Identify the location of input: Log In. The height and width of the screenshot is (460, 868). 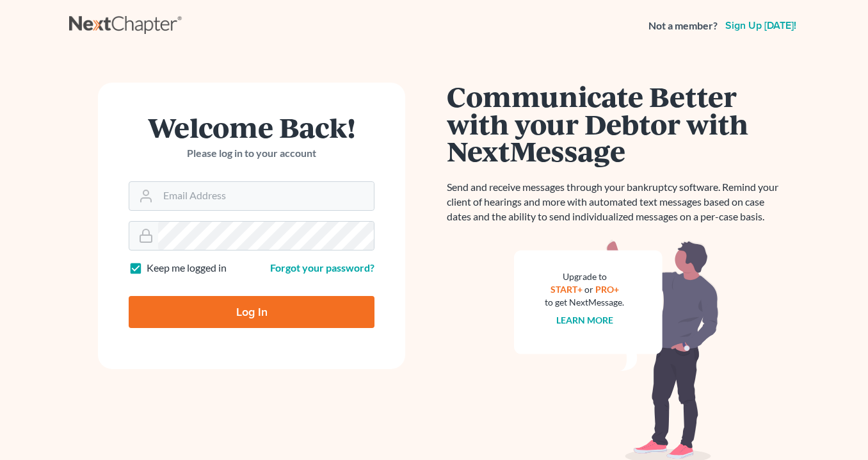
(251, 312).